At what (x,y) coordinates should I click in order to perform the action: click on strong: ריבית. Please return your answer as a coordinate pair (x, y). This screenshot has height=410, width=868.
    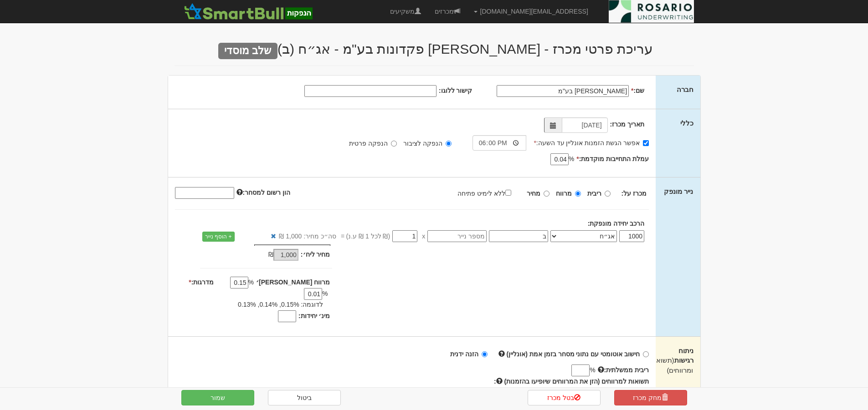
    Looking at the image, I should click on (594, 194).